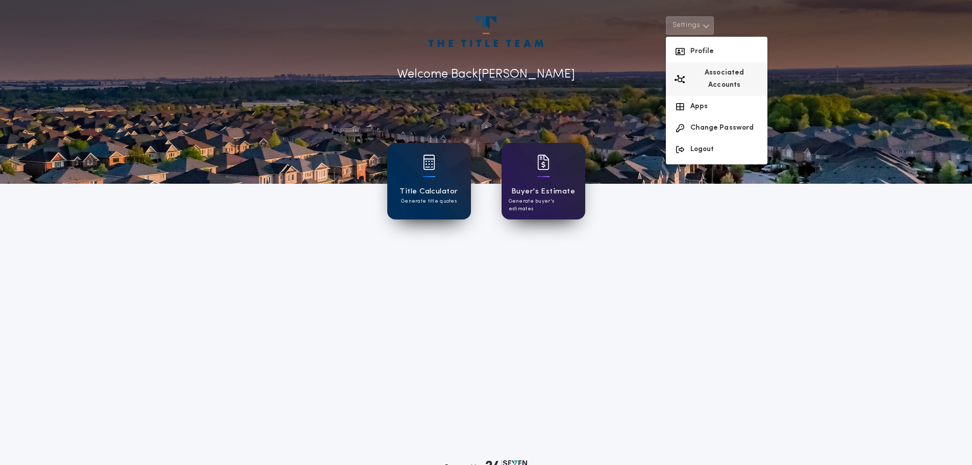  What do you see at coordinates (716, 101) in the screenshot?
I see `div: Settings` at bounding box center [716, 101].